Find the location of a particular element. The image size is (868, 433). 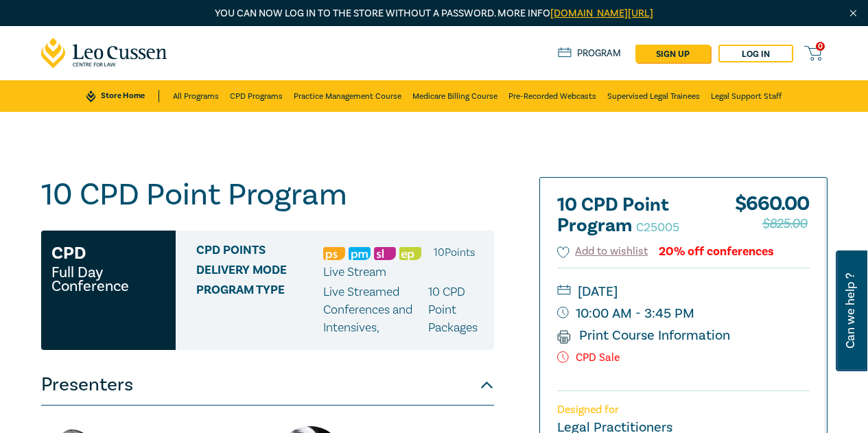

a: All Programs is located at coordinates (196, 96).